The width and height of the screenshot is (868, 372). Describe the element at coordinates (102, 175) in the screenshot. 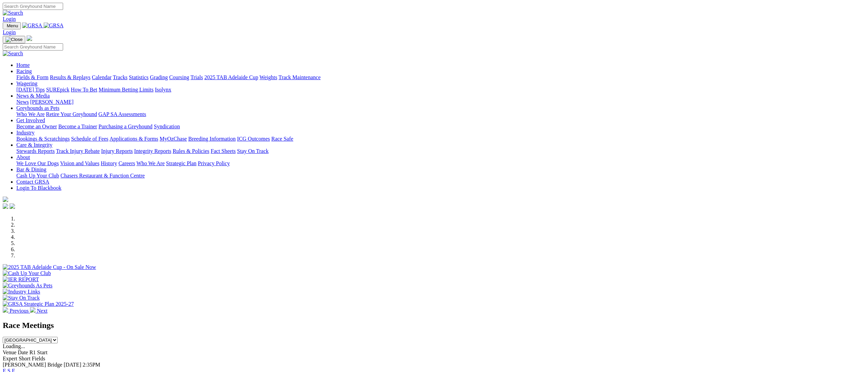

I see `a: Chasers Restaurant & Function Centre` at that location.